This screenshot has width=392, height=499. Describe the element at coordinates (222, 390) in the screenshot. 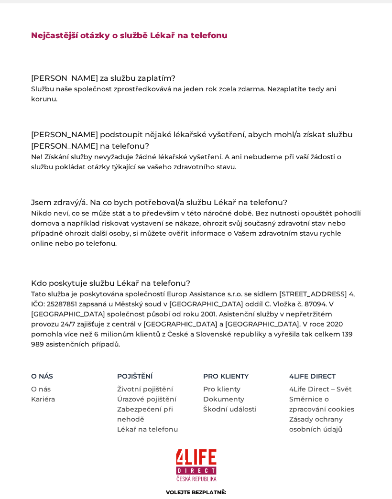

I see `a: Pro klienty` at that location.